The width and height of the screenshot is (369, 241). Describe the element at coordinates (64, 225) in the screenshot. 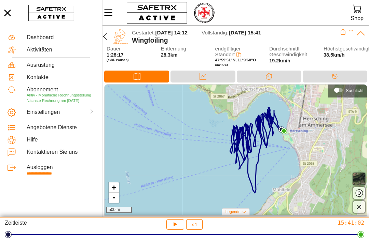

I see `div: Zeitleiste` at that location.